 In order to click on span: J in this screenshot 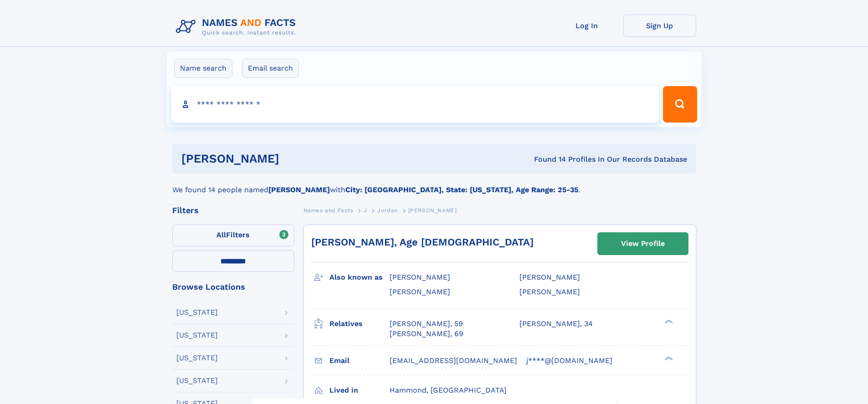, I will do `click(366, 210)`.